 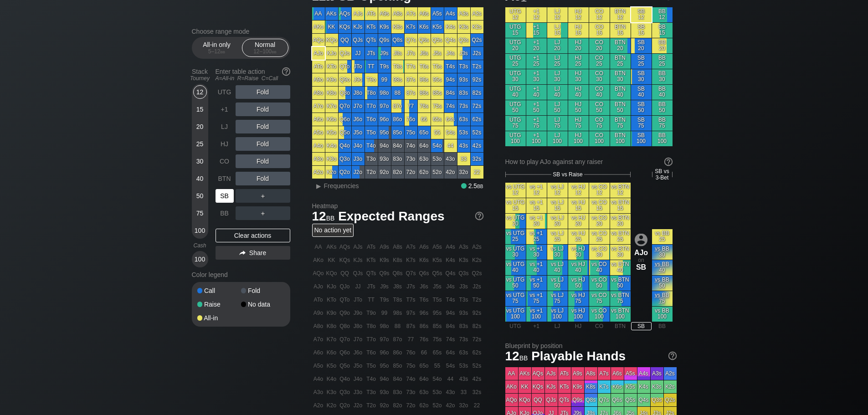 I want to click on div: UTG 40, so click(x=515, y=92).